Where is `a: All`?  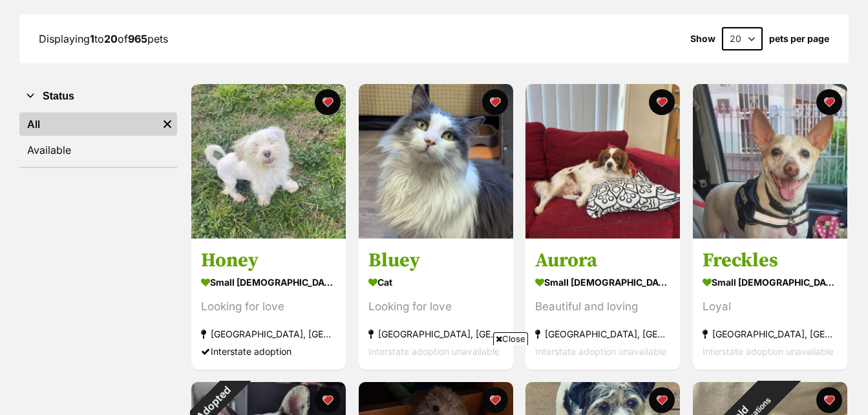 a: All is located at coordinates (89, 124).